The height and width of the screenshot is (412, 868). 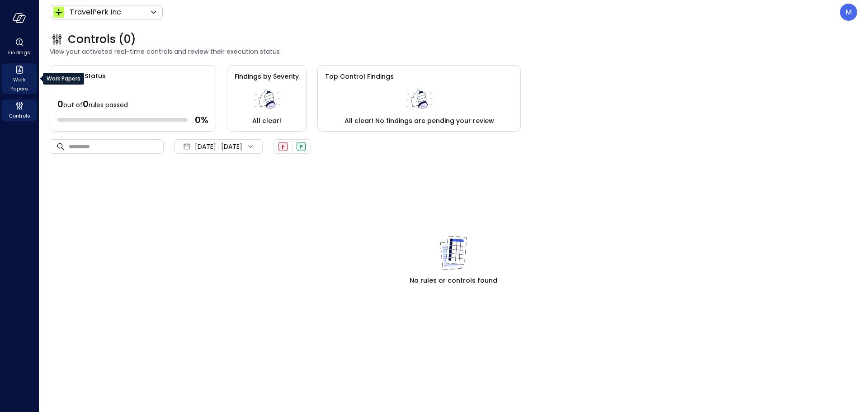 What do you see at coordinates (283, 147) in the screenshot?
I see `div: Failed` at bounding box center [283, 147].